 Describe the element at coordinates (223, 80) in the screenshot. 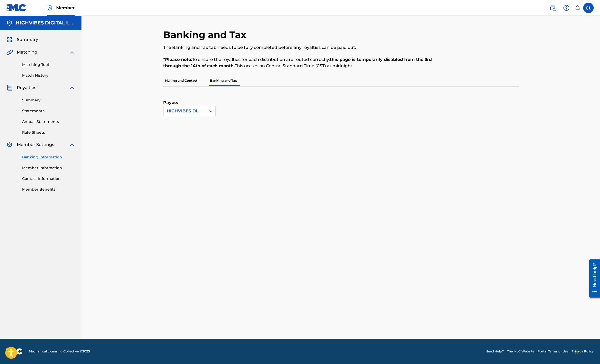

I see `p: Banking and Tax` at that location.